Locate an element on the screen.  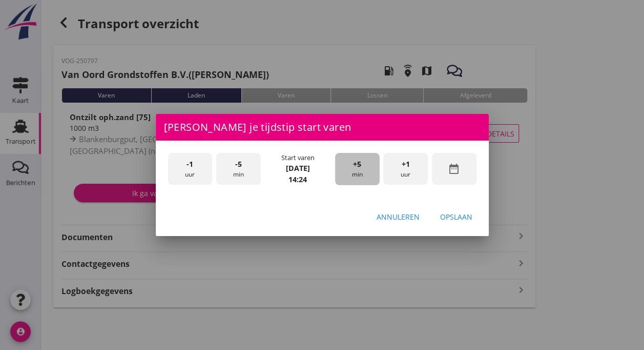
div: Start varen is located at coordinates (298, 158).